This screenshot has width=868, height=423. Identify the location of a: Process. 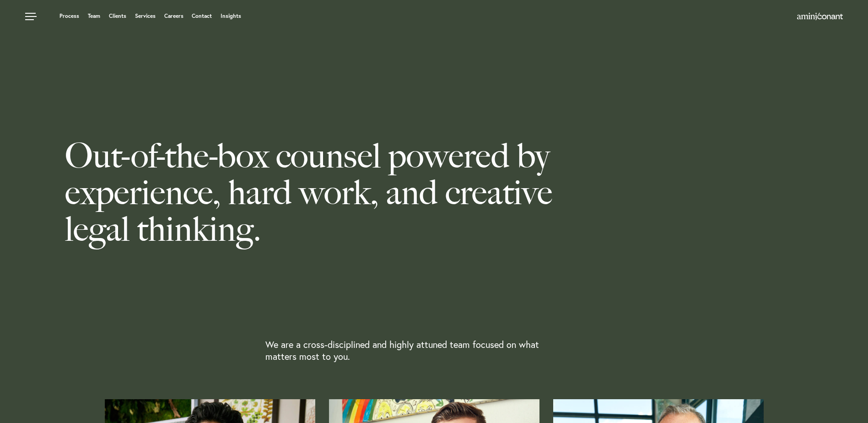
(69, 16).